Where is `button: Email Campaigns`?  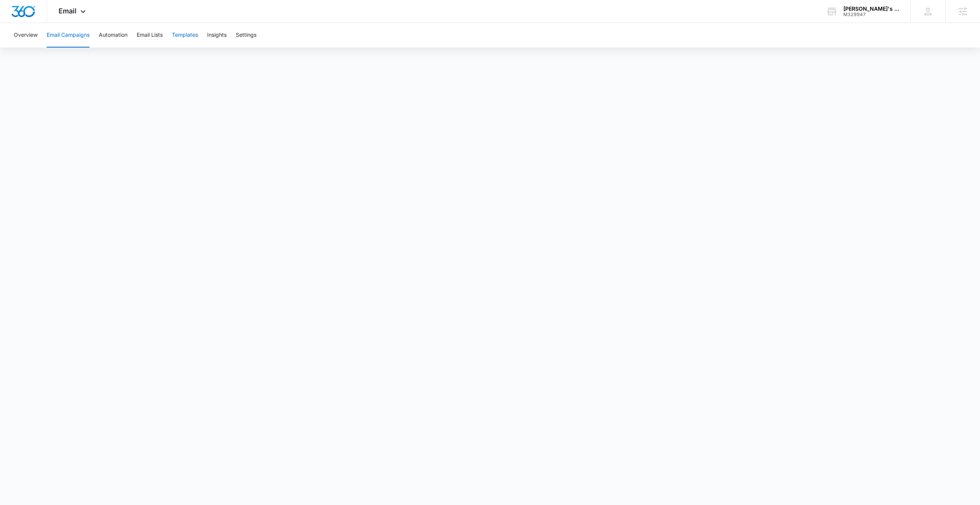
button: Email Campaigns is located at coordinates (68, 35).